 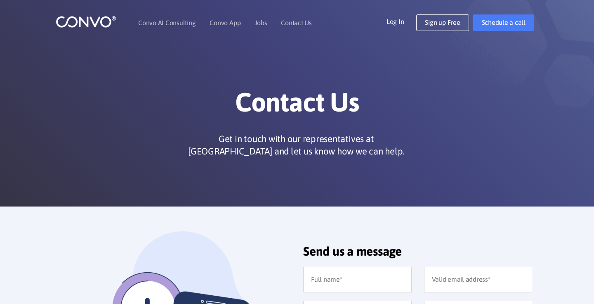 What do you see at coordinates (478, 279) in the screenshot?
I see `input: Valid email address*` at bounding box center [478, 279].